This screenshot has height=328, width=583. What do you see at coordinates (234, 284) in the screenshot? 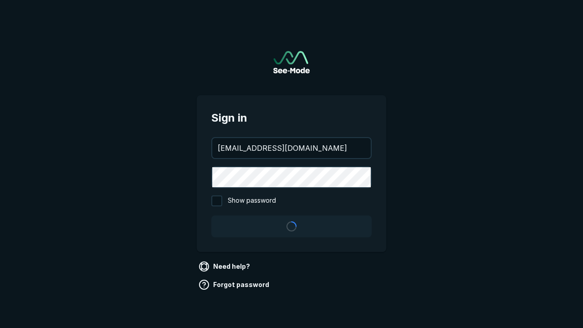
I see `a: Forgot password` at bounding box center [234, 284].